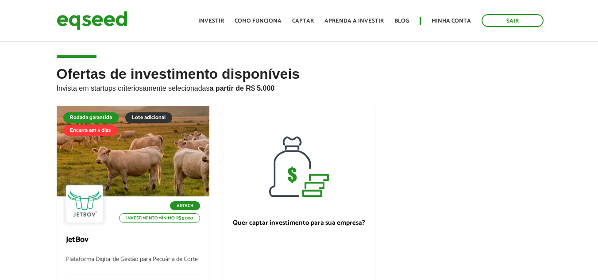  Describe the element at coordinates (242, 88) in the screenshot. I see `strong: a partir de R$ 5.000` at that location.